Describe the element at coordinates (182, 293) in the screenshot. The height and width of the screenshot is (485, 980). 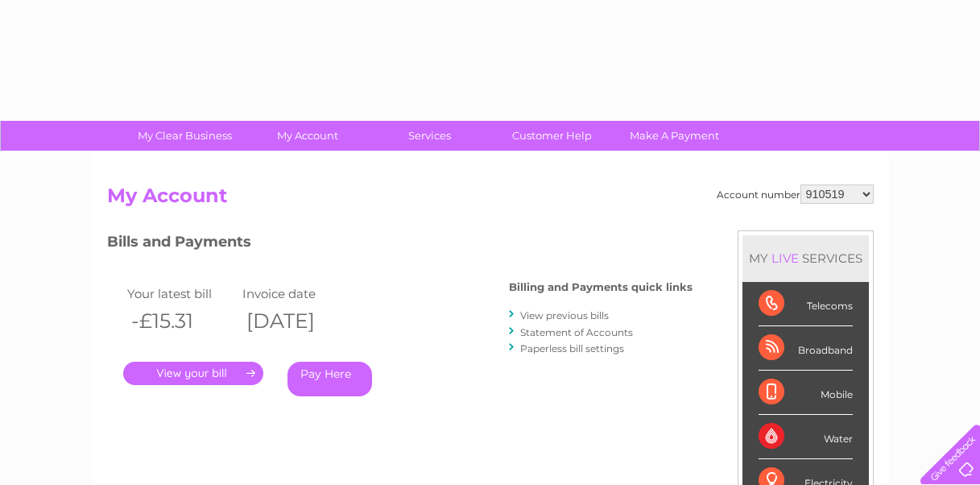
I see `td: Your latest bill` at that location.